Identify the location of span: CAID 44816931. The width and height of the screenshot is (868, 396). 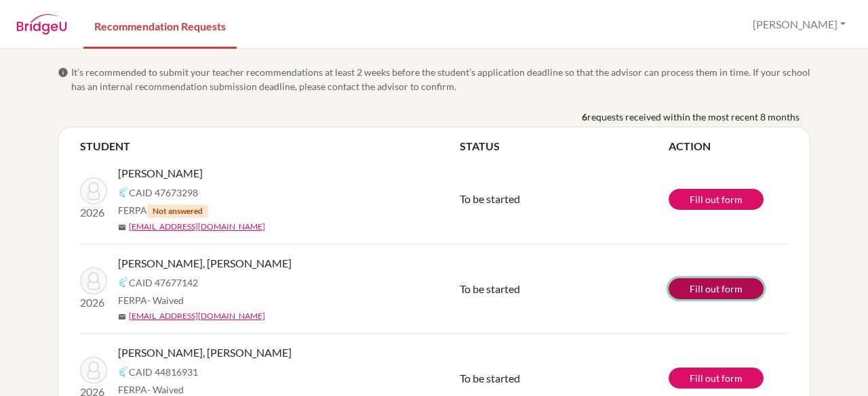
(163, 372).